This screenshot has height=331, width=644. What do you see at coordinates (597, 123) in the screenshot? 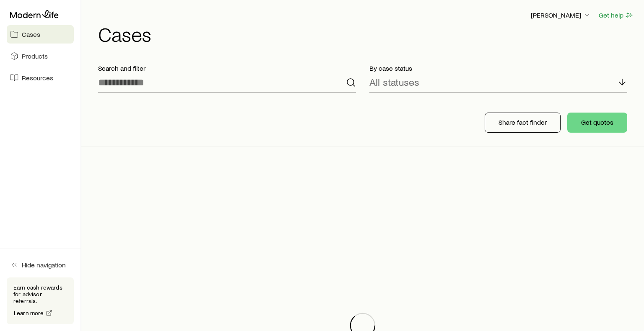
I see `button: Get quotes` at bounding box center [597, 123].